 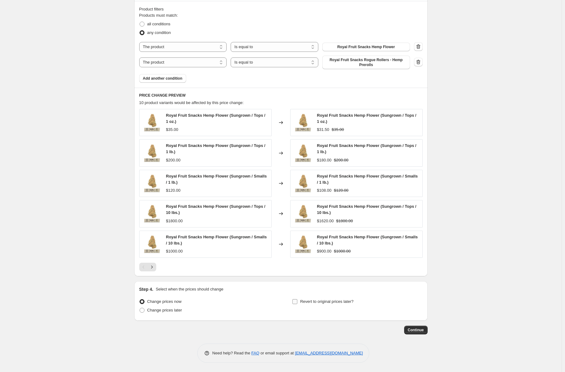 I want to click on button: Continue, so click(x=416, y=330).